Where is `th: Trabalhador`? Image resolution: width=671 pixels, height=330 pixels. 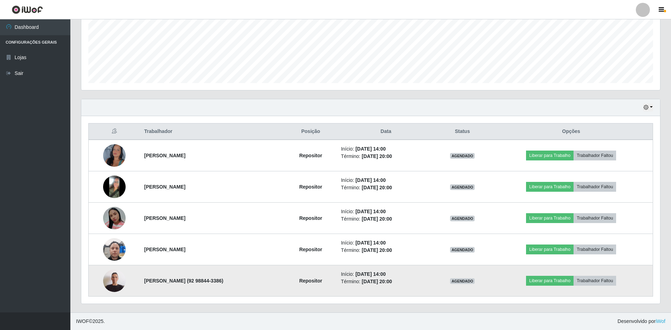 th: Trabalhador is located at coordinates (212, 132).